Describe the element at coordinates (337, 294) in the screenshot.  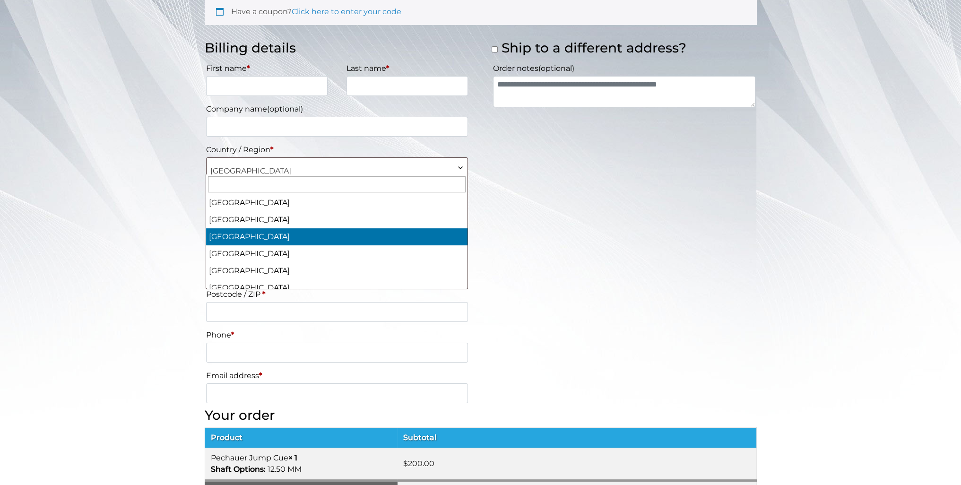
I see `label: Postcode / ZIP` at that location.